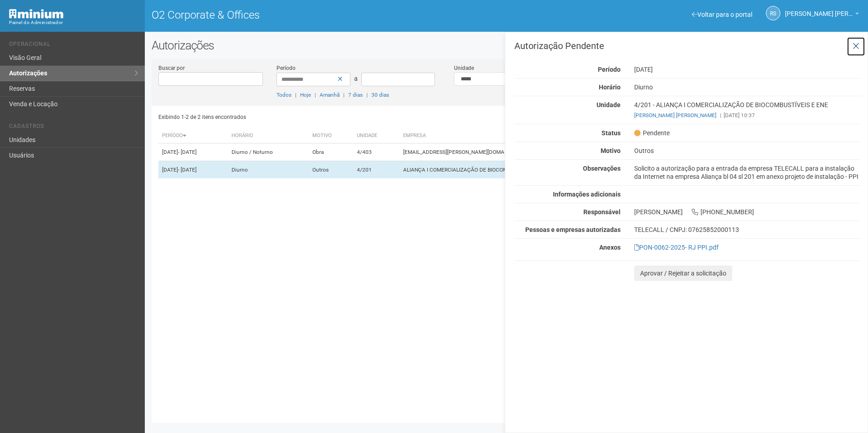 The image size is (868, 433). I want to click on label: Unidade, so click(464, 68).